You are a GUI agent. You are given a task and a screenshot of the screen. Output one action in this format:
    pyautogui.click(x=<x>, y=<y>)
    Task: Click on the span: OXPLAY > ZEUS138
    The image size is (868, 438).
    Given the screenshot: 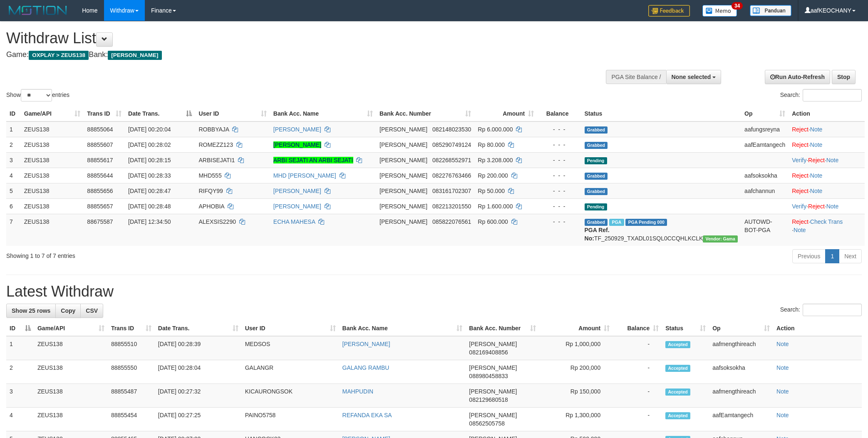 What is the action you would take?
    pyautogui.click(x=59, y=55)
    